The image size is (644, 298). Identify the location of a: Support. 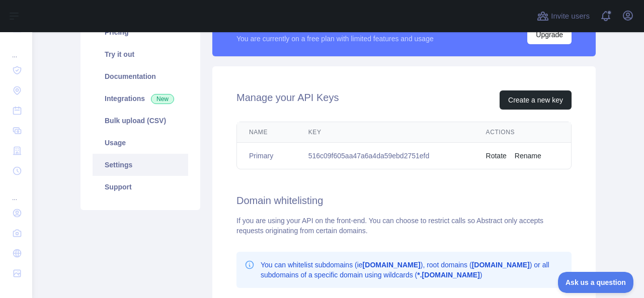
(140, 187).